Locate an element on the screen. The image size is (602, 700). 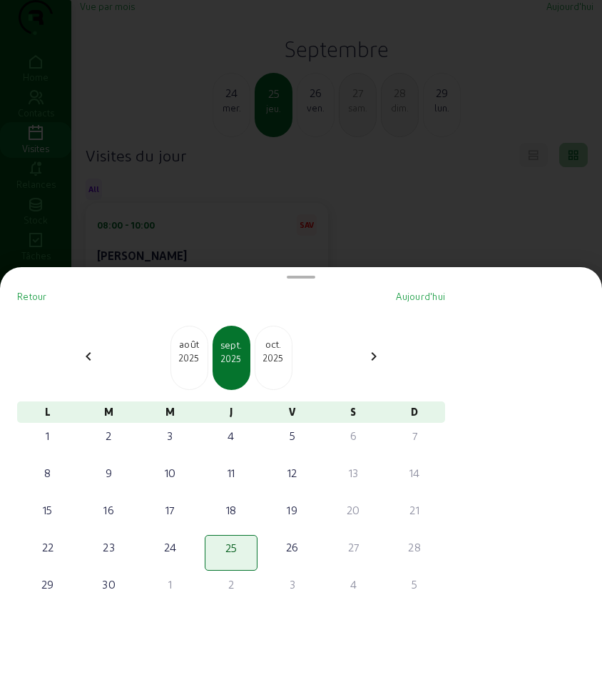
div: J is located at coordinates (231, 412).